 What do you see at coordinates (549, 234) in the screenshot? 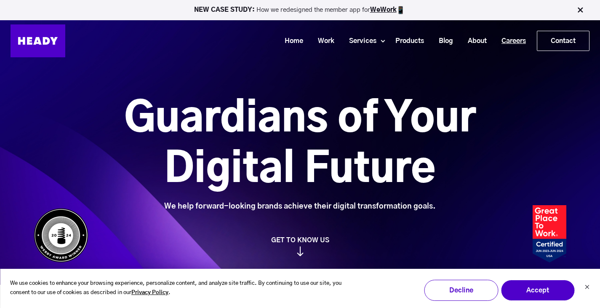
I see `img: Heady_2023_Certification_Badge` at bounding box center [549, 234].